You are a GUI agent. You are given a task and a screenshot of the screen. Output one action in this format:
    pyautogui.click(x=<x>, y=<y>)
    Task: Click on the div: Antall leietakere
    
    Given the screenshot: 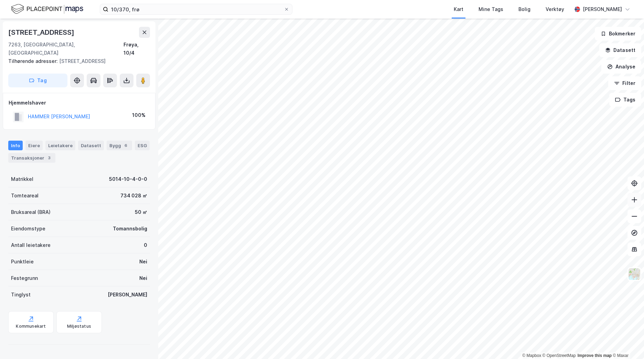 What is the action you would take?
    pyautogui.click(x=31, y=245)
    